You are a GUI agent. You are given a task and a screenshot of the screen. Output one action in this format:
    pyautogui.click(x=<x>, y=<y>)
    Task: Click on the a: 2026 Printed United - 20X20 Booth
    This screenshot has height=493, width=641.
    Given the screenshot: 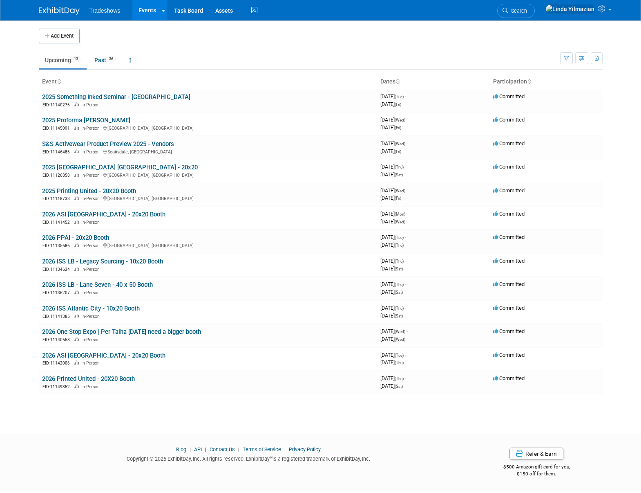 What is the action you would take?
    pyautogui.click(x=88, y=379)
    